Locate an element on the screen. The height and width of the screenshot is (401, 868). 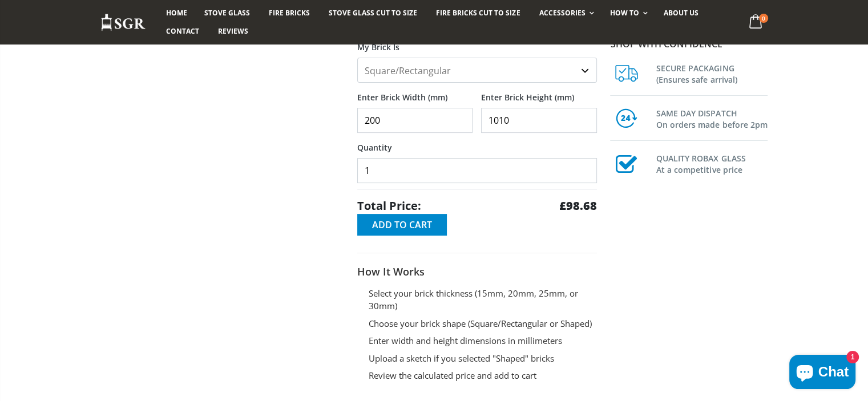
span: Total Price: is located at coordinates (389, 206).